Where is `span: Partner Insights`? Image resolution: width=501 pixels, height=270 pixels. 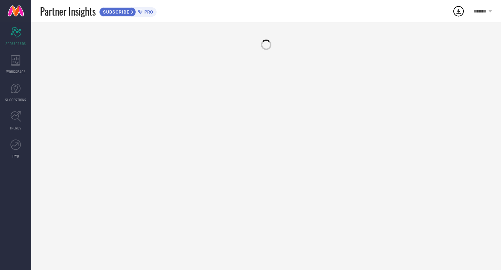
span: Partner Insights is located at coordinates (68, 11).